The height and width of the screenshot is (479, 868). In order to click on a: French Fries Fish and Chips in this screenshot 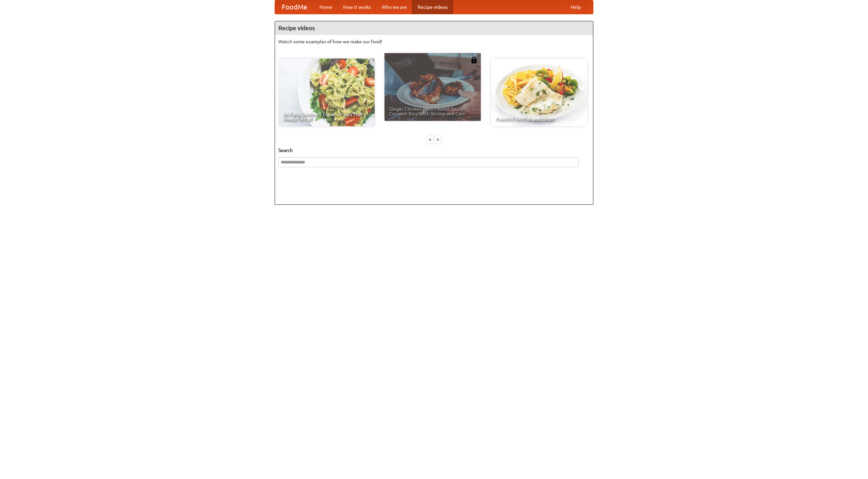, I will do `click(539, 92)`.